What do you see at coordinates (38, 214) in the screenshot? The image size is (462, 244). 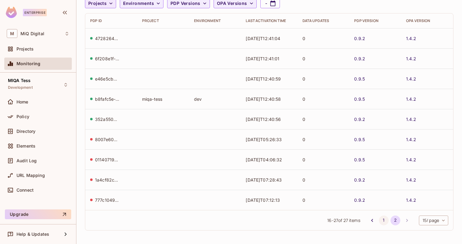 I see `button: Upgrade` at bounding box center [38, 214].